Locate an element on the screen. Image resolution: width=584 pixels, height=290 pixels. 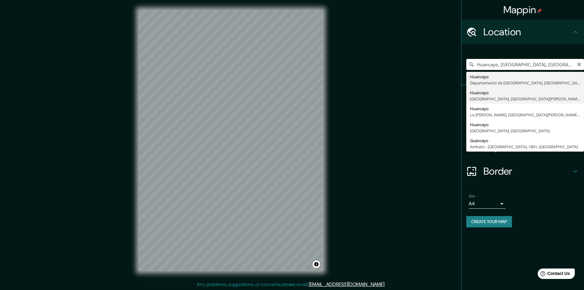
h4: Layout is located at coordinates (528, 147).